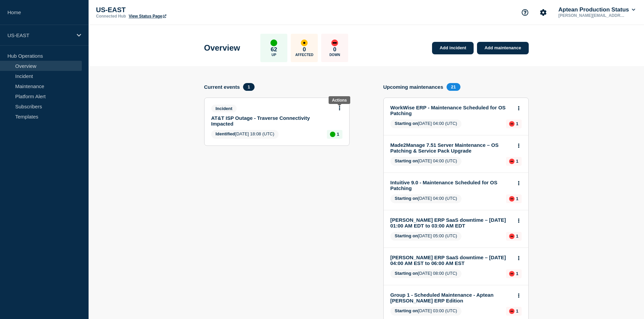 Image resolution: width=644 pixels, height=319 pixels. Describe the element at coordinates (451, 148) in the screenshot. I see `a: Made2Manage 7.51 Server Maintenance – OS Patching & Service Pack Upgrade` at that location.